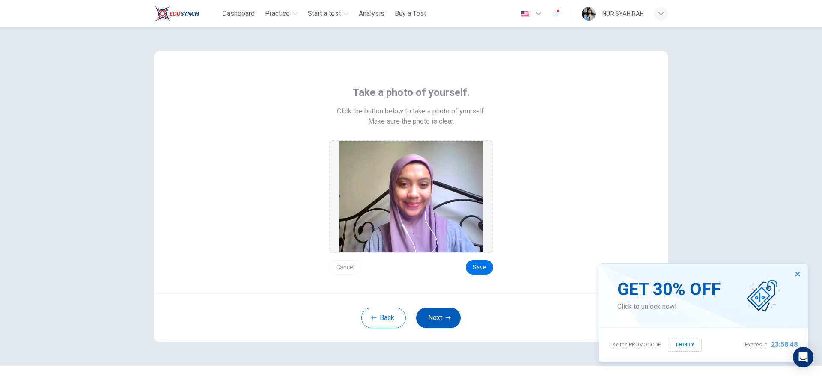 The height and width of the screenshot is (376, 822). I want to click on span: GET 30% OFF, so click(669, 290).